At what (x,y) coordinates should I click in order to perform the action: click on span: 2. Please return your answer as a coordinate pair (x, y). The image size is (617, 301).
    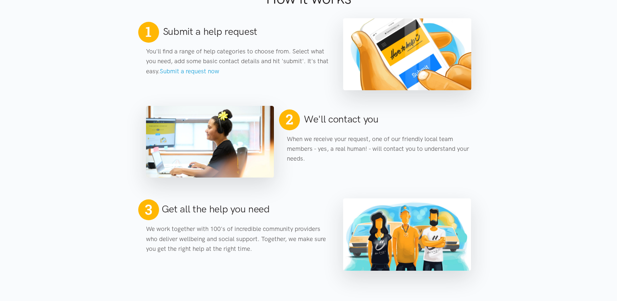
    Looking at the image, I should click on (289, 119).